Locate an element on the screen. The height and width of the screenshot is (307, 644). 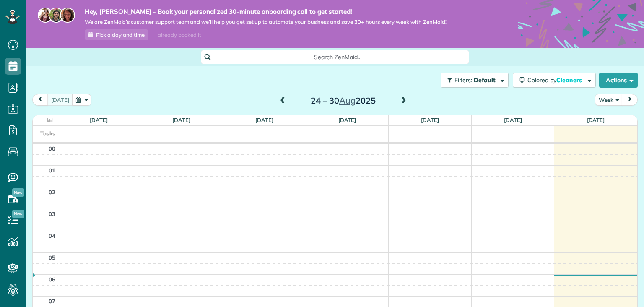
button: Actions is located at coordinates (619, 80).